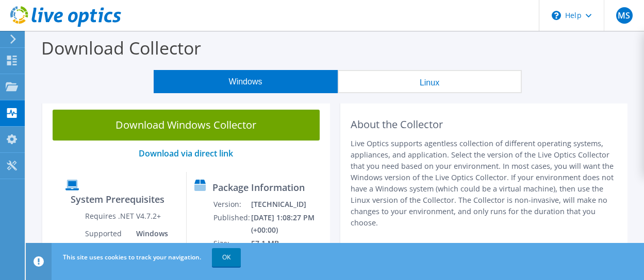  I want to click on a: OK, so click(226, 258).